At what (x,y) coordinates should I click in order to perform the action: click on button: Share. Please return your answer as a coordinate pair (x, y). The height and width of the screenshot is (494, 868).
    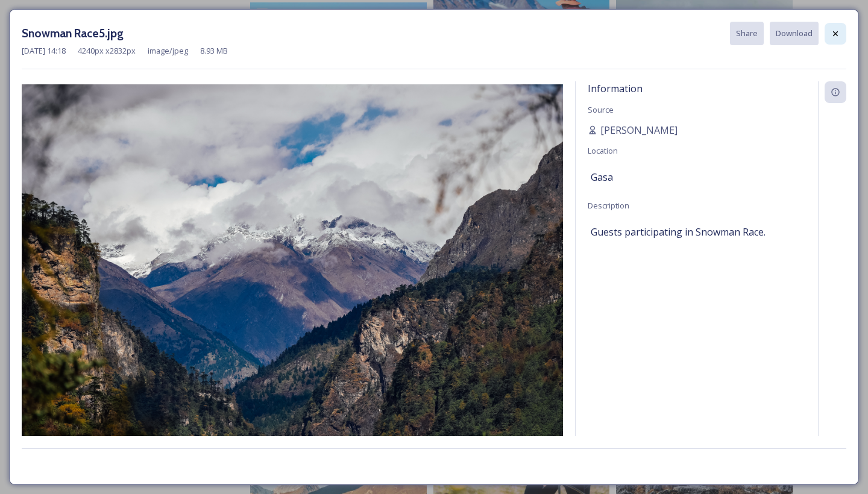
    Looking at the image, I should click on (747, 33).